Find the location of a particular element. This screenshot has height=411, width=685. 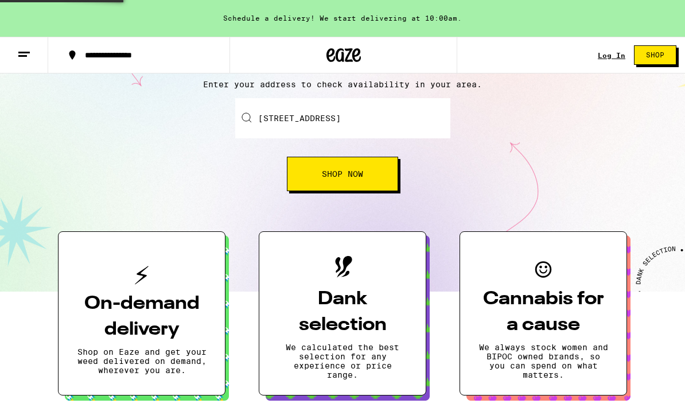

a: Shop is located at coordinates (655, 55).